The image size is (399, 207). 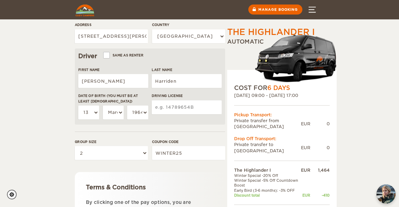 I want to click on td: Early Bird (3-6 months): -3% OFF, so click(x=267, y=191).